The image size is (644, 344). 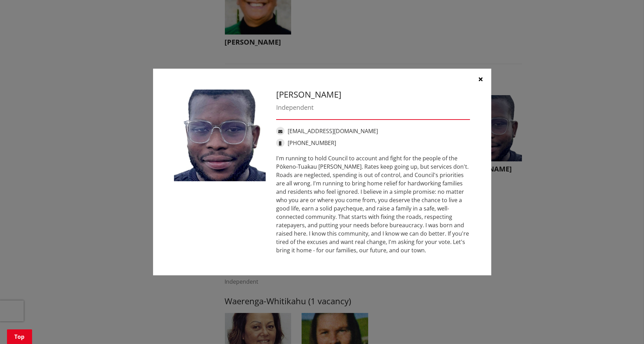 I want to click on a: Top, so click(x=19, y=337).